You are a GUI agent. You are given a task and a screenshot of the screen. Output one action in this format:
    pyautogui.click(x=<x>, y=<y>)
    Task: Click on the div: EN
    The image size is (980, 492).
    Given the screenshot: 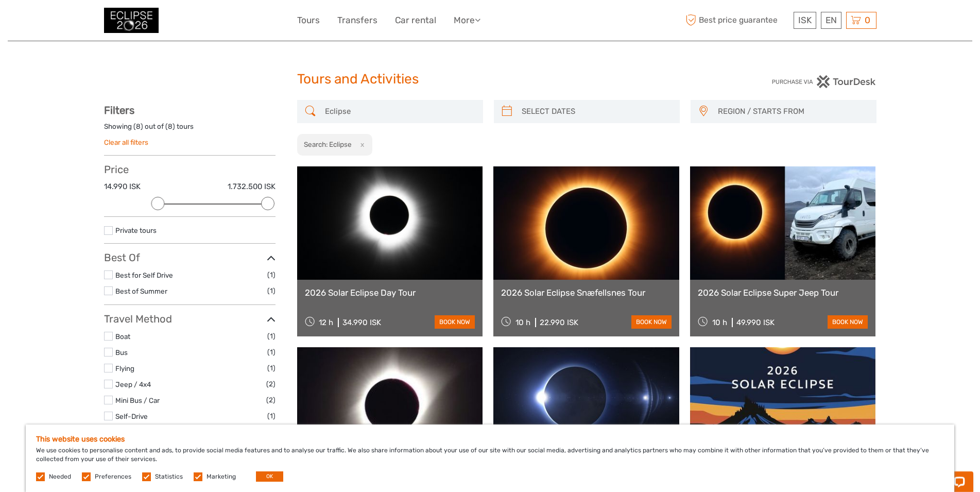 What is the action you would take?
    pyautogui.click(x=831, y=20)
    